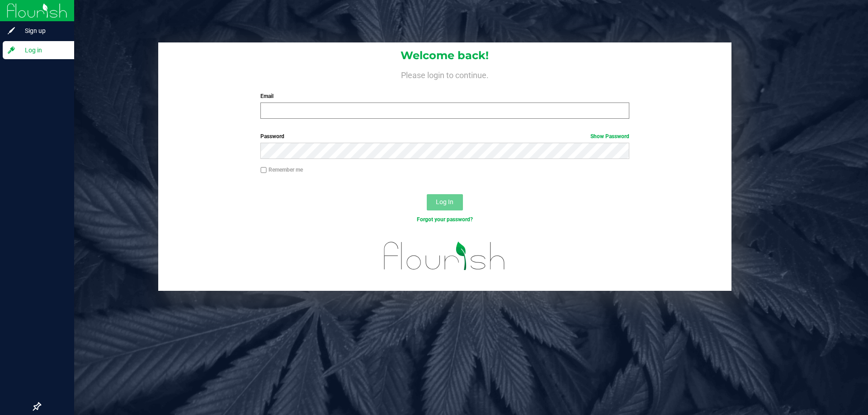 Image resolution: width=868 pixels, height=415 pixels. What do you see at coordinates (444, 202) in the screenshot?
I see `span: Log In` at bounding box center [444, 202].